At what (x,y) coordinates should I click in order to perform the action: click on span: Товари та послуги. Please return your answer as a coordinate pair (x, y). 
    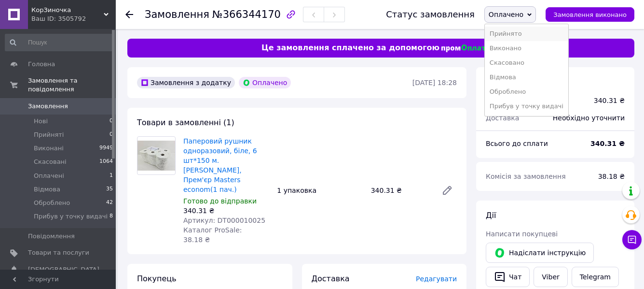
    Looking at the image, I should click on (59, 252).